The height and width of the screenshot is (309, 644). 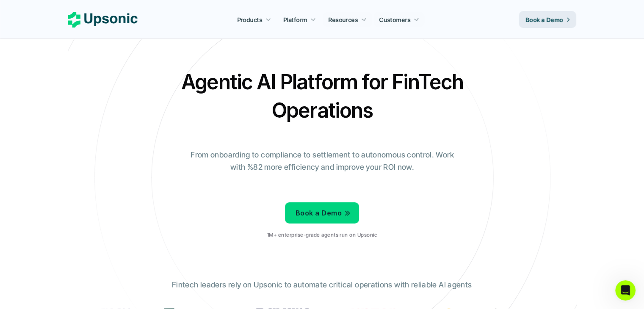 I want to click on p: Platform, so click(x=295, y=20).